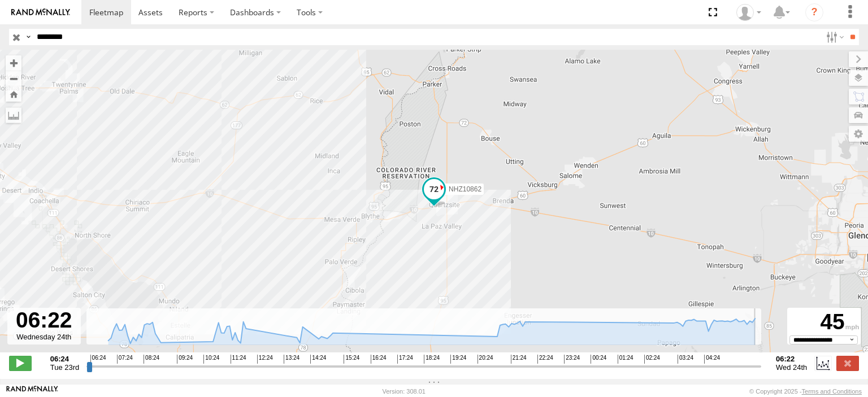  I want to click on span: 17:24, so click(405, 359).